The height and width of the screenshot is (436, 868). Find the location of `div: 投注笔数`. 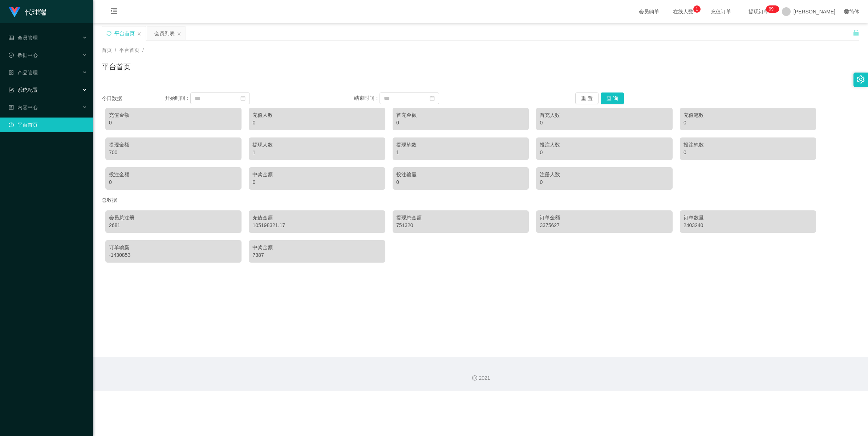

div: 投注笔数 is located at coordinates (748, 145).